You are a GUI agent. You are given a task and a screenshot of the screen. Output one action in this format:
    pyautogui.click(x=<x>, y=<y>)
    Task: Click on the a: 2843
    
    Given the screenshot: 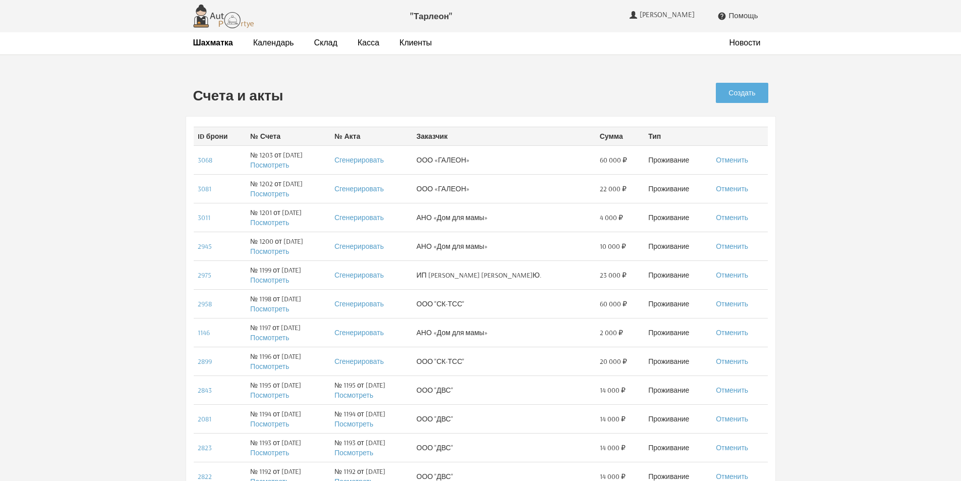 What is the action you would take?
    pyautogui.click(x=205, y=390)
    